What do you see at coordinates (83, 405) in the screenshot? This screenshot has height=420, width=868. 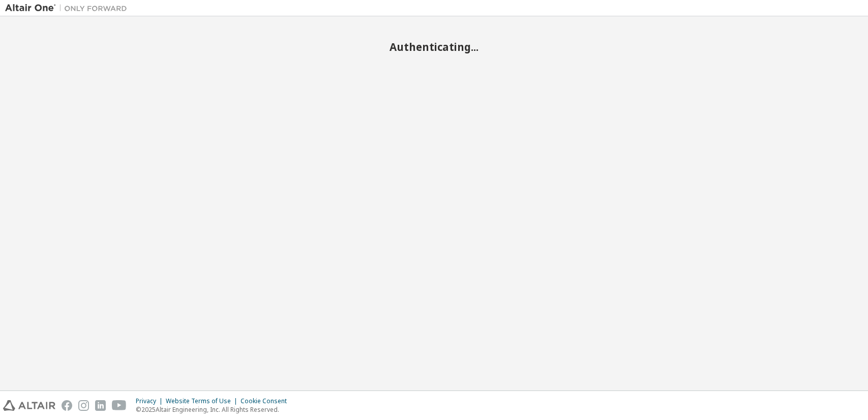 I see `img: instagram.svg` at bounding box center [83, 405].